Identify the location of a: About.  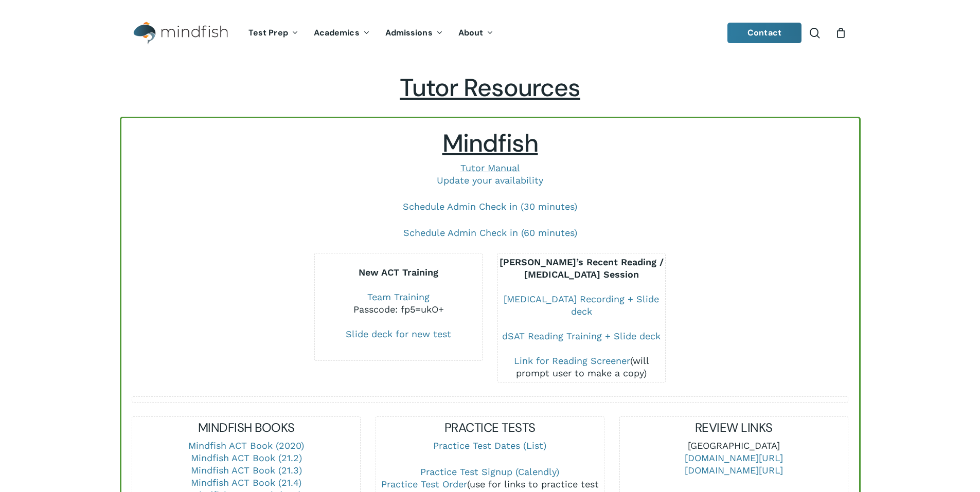
(476, 33).